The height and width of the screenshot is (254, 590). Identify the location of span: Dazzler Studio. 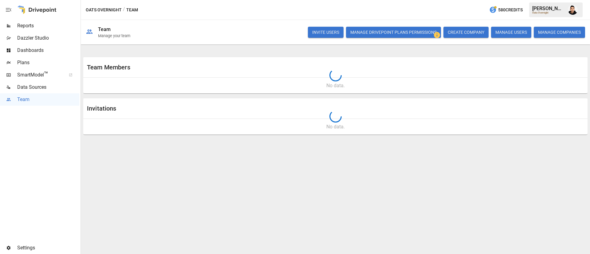
(48, 38).